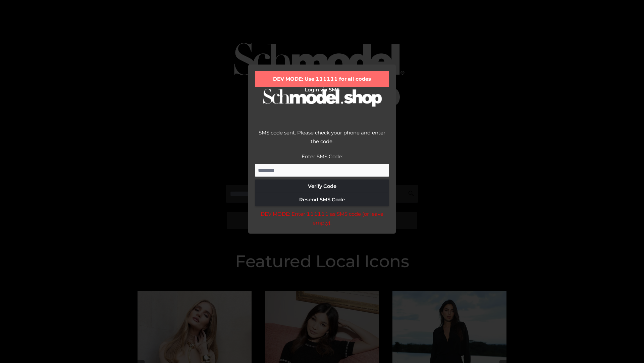 The image size is (644, 363). What do you see at coordinates (322, 140) in the screenshot?
I see `div: SMS code sent. Please check your phone and enter the code.` at bounding box center [322, 140].